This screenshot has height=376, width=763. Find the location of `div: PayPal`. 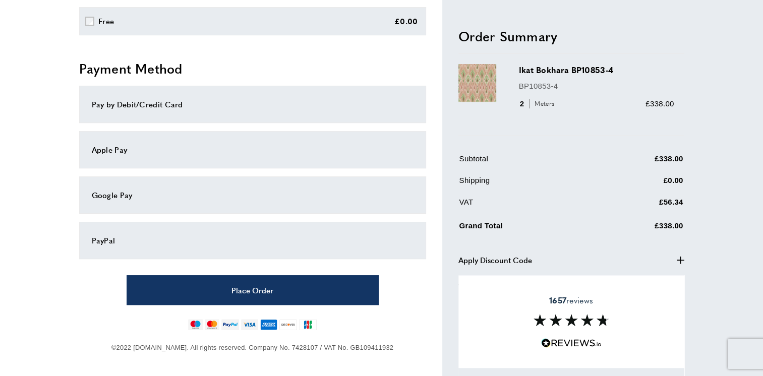

div: PayPal is located at coordinates (253, 241).